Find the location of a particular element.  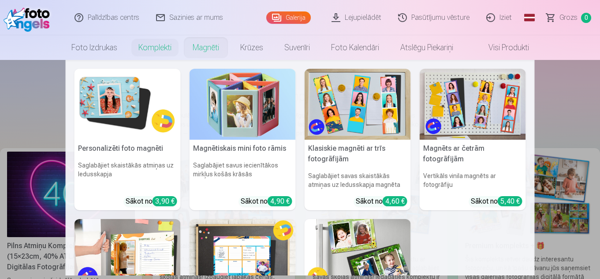

h5: Klasiskie magnēti ar trīs fotogrāfijām is located at coordinates (358, 154).